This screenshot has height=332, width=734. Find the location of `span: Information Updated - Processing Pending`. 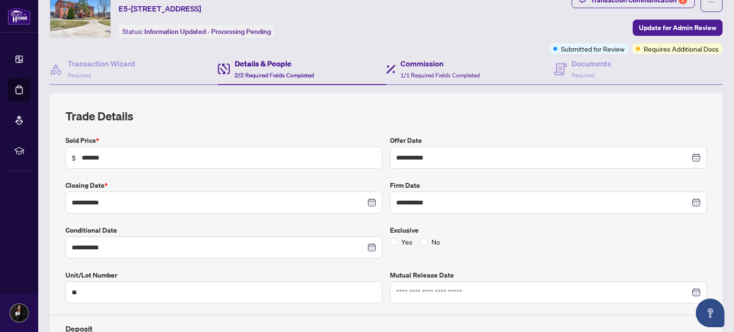

span: Information Updated - Processing Pending is located at coordinates (207, 32).